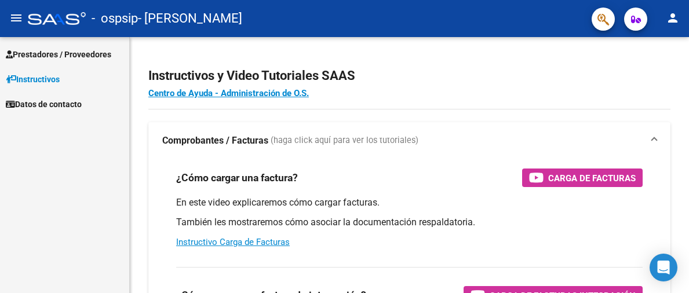 The image size is (689, 293). I want to click on span: Carga de Facturas, so click(592, 178).